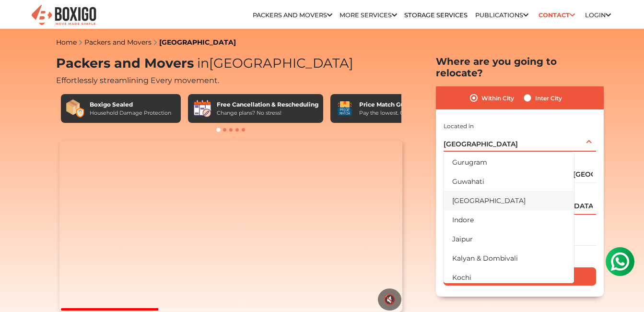 The image size is (644, 312). I want to click on a: Contact, so click(557, 15).